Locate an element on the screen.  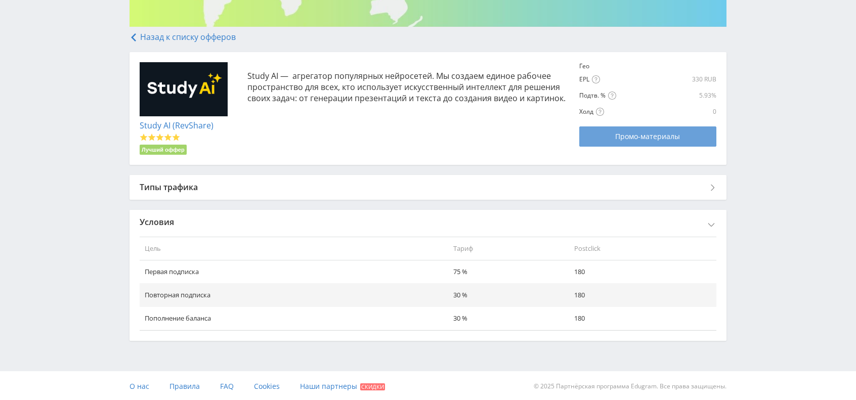
td: Повторная подписка is located at coordinates (294, 296).